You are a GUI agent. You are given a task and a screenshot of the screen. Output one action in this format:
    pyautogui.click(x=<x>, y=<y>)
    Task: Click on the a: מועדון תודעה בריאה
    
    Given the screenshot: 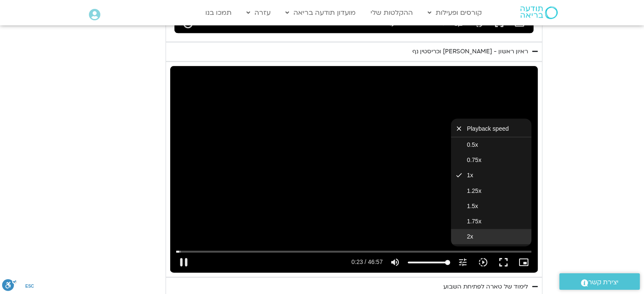 What is the action you would take?
    pyautogui.click(x=321, y=13)
    